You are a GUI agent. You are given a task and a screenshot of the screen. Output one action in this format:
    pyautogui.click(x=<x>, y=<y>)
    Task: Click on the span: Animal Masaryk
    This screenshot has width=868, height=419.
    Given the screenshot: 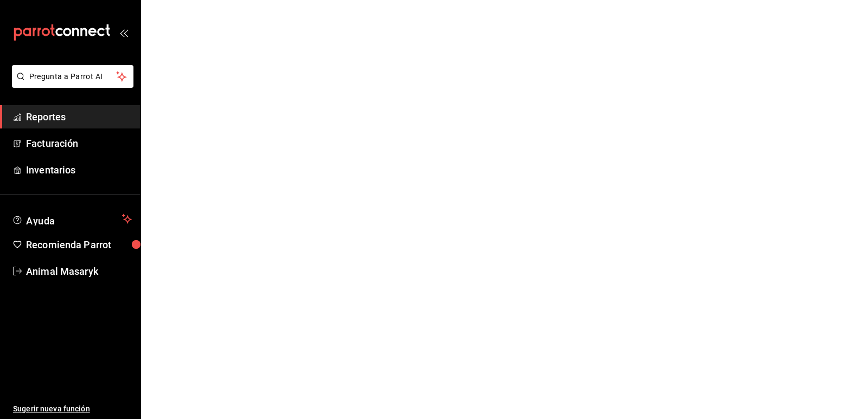 What is the action you would take?
    pyautogui.click(x=79, y=271)
    